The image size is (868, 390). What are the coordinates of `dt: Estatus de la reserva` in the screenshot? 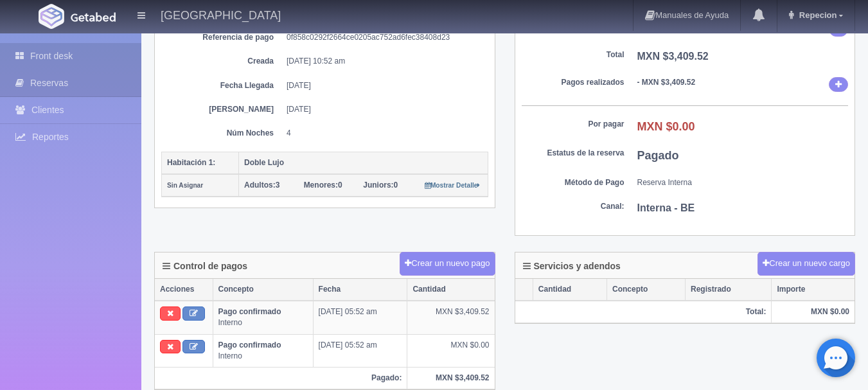 It's located at (573, 153).